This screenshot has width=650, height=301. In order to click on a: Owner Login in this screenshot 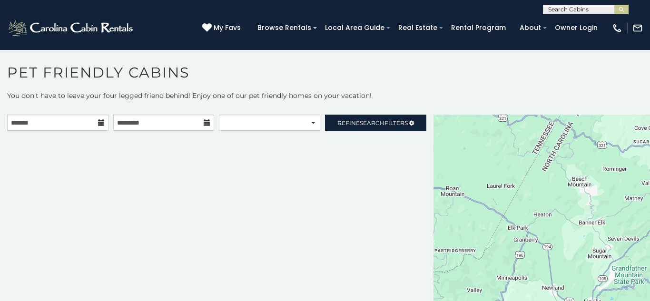, I will do `click(577, 28)`.